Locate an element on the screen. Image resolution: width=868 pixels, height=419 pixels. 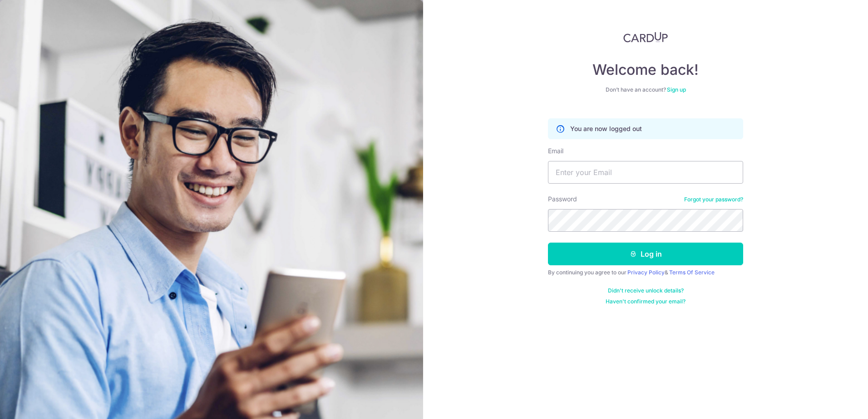
a: Didn't receive unlock details? is located at coordinates (646, 291).